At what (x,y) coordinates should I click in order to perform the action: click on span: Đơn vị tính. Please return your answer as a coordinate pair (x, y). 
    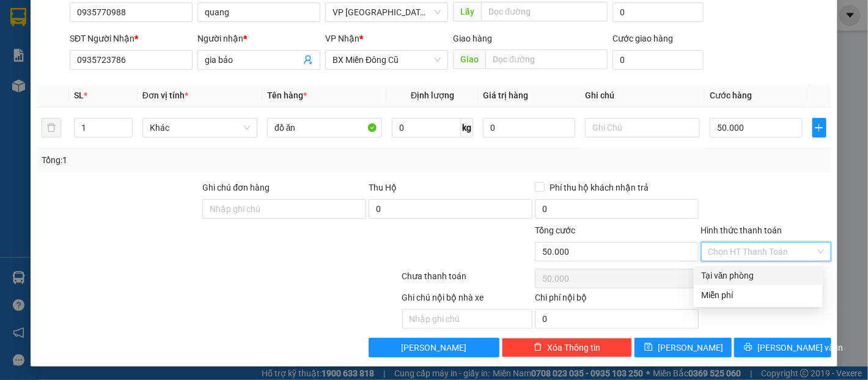
    Looking at the image, I should click on (165, 96).